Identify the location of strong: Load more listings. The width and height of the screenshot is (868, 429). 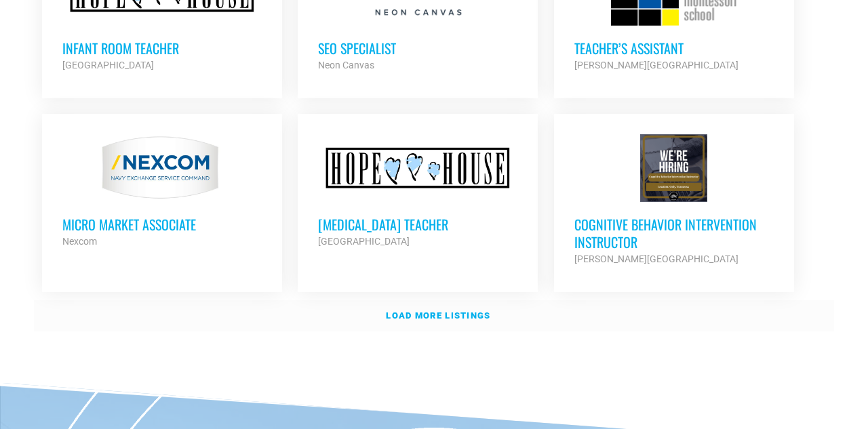
(438, 315).